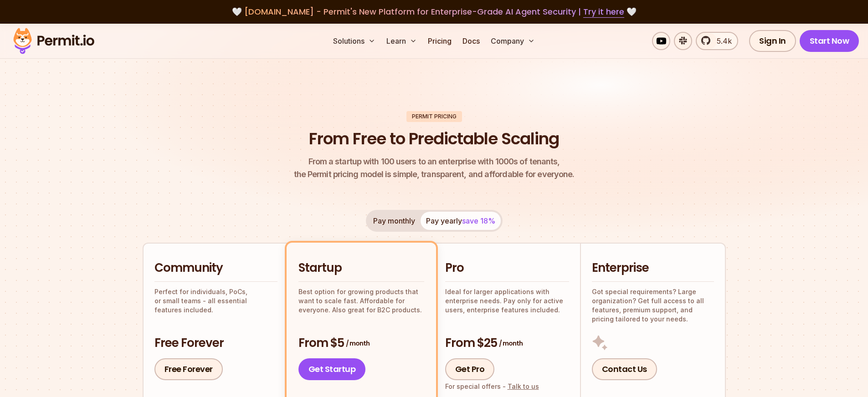  I want to click on a: Sign In, so click(772, 41).